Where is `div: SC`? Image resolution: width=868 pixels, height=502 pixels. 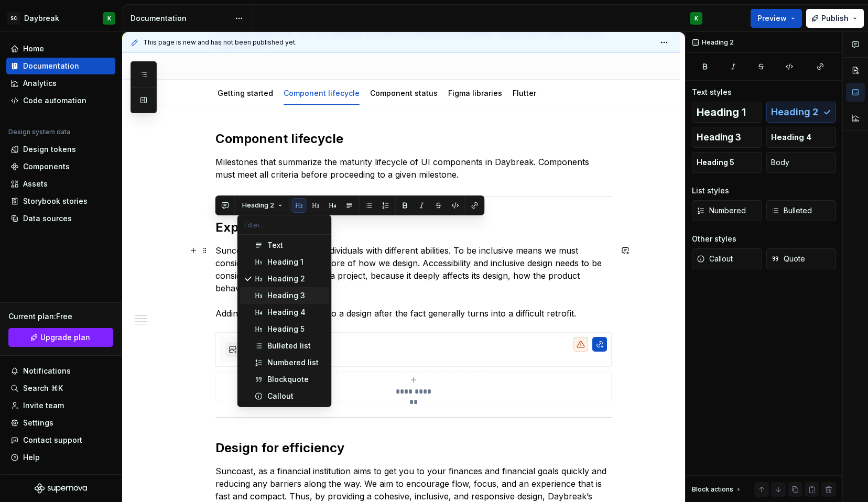
div: SC is located at coordinates (14, 18).